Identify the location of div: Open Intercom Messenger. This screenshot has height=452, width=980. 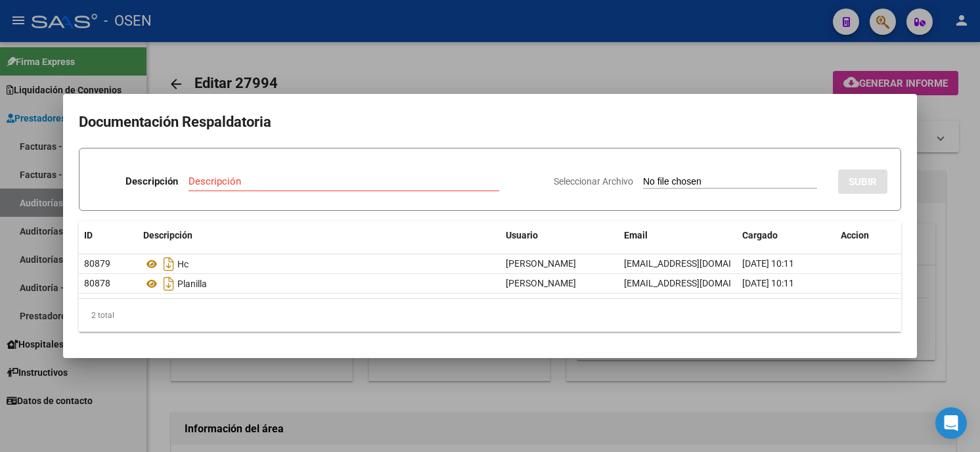
(951, 423).